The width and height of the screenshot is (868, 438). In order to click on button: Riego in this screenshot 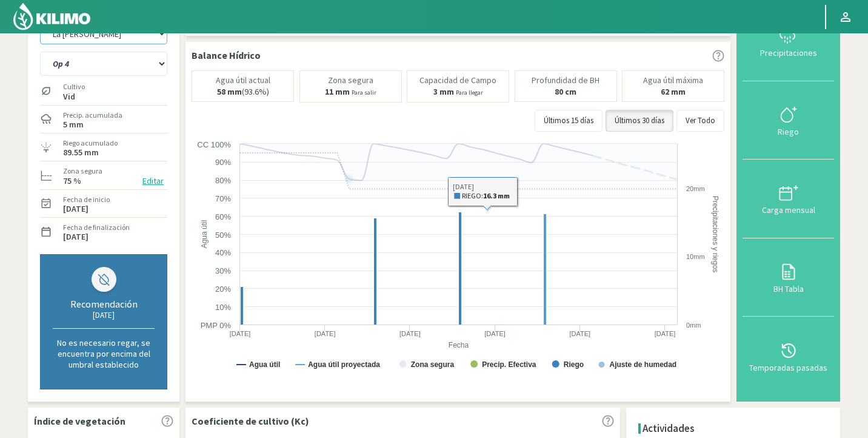, I will do `click(789, 121)`.